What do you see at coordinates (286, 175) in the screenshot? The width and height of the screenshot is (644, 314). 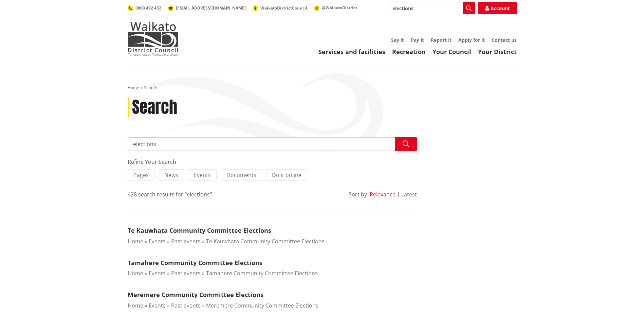 I see `span: Do it online` at bounding box center [286, 175].